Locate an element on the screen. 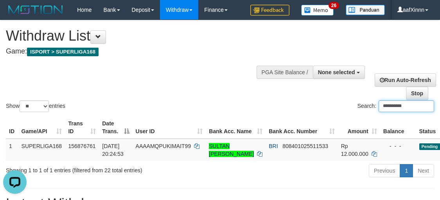 The image size is (440, 200). img: Button%20Memo.svg is located at coordinates (317, 10).